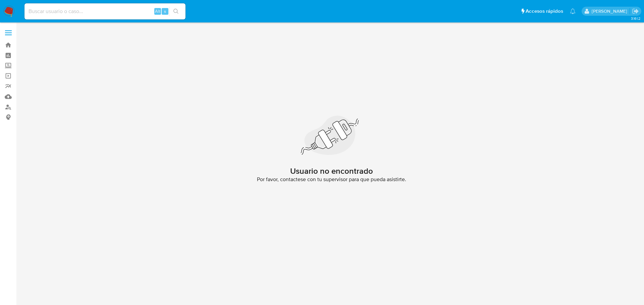 Image resolution: width=644 pixels, height=305 pixels. What do you see at coordinates (331, 179) in the screenshot?
I see `span: Por favor, contactese con tu supervisor para que pueda asistirte.` at bounding box center [331, 179].